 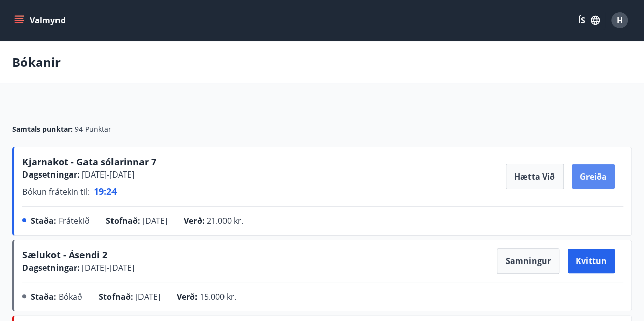 I want to click on button: Kvittun, so click(x=591, y=261).